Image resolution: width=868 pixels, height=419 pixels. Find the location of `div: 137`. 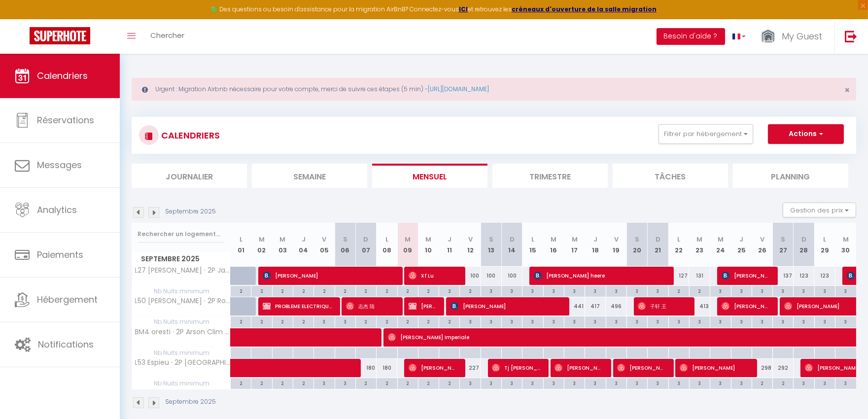

div: 137 is located at coordinates (783, 275).